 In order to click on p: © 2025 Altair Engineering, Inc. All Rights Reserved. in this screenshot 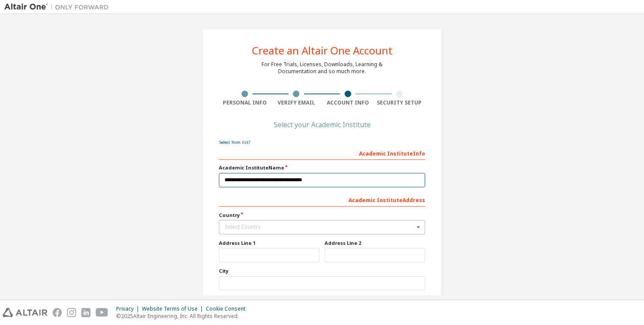, I will do `click(184, 315)`.